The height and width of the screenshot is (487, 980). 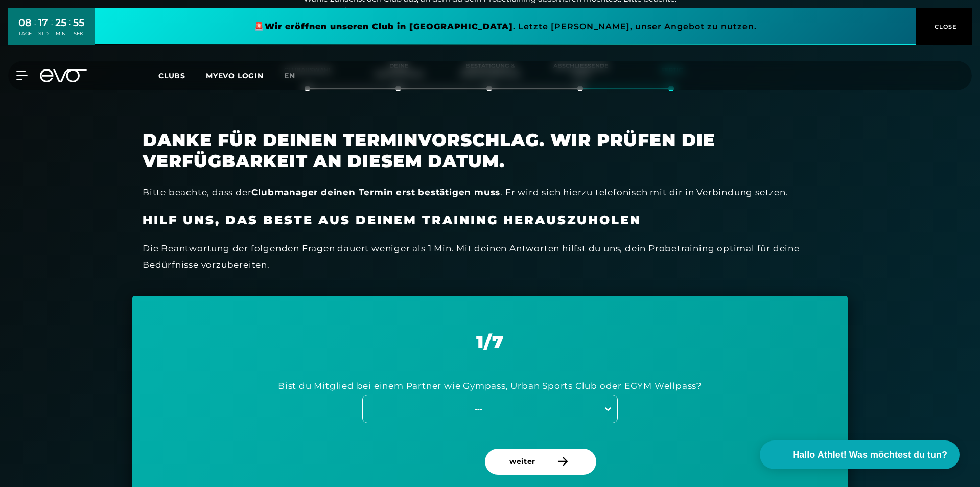 I want to click on h2: Danke für deinen Terminvorschlag. Wir prüfen die Verfügbarkeit an diesem Datum., so click(x=490, y=151).